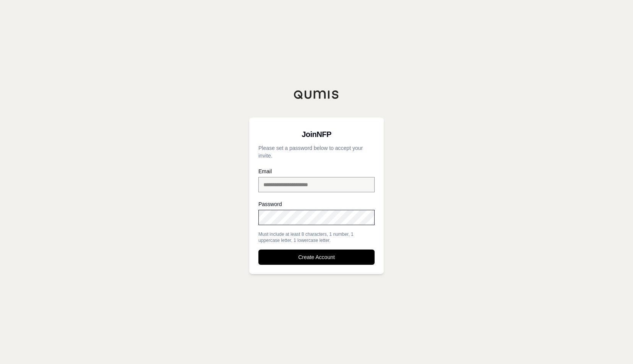  What do you see at coordinates (316, 134) in the screenshot?
I see `h3: Join NFP` at bounding box center [316, 134].